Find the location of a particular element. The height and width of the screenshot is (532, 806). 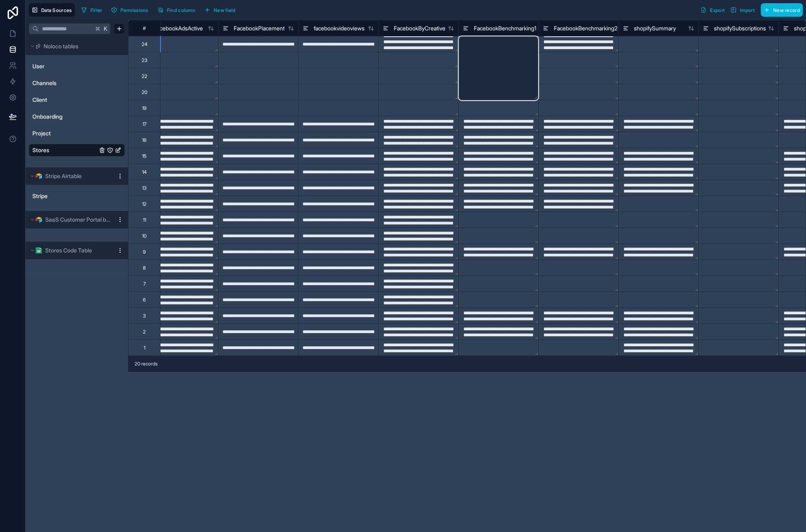

span: SaaS Customer Portal by Softr is located at coordinates (78, 219).